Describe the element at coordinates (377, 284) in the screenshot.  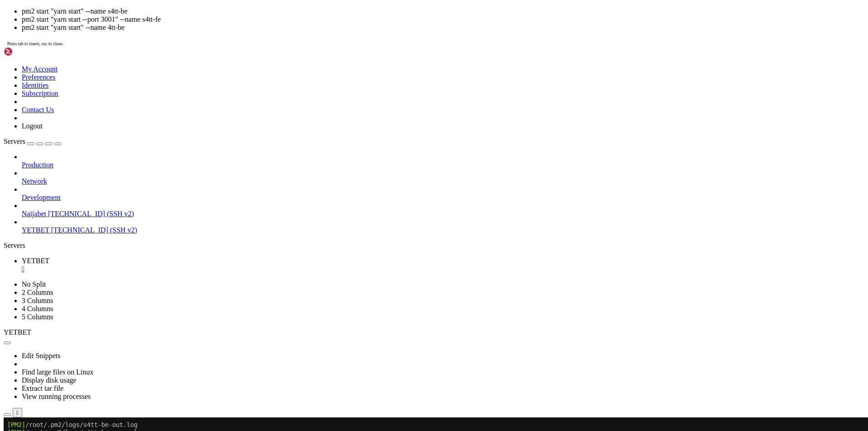
I see `x-row: 2b19b80..419d98e master -> origin/master` at that location.